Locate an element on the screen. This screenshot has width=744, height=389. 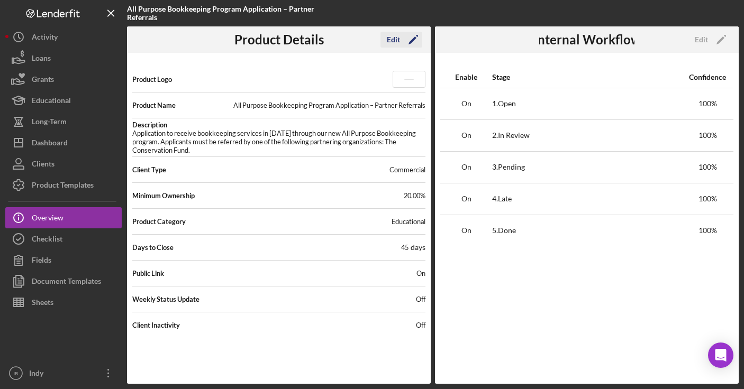
td: 1 . Open is located at coordinates (587, 104).